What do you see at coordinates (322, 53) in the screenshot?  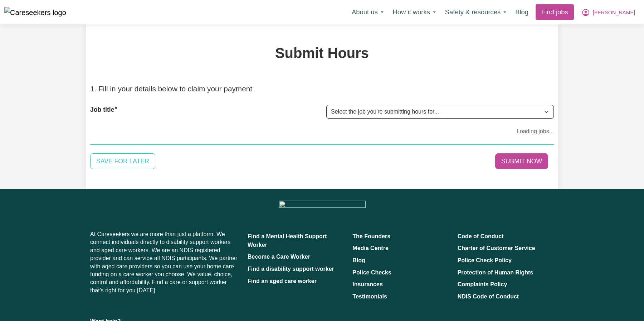 I see `h1: Submit Hours` at bounding box center [322, 53].